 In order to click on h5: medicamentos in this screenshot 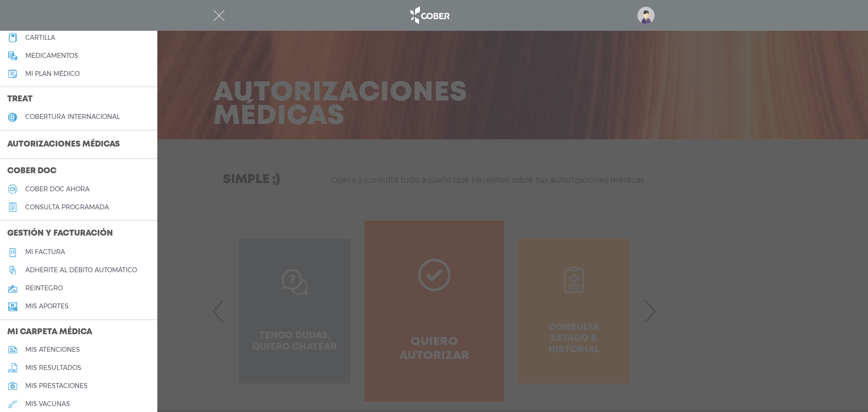, I will do `click(52, 56)`.